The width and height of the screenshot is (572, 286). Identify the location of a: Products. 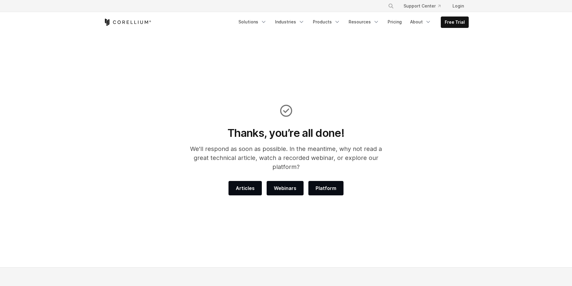
(326, 22).